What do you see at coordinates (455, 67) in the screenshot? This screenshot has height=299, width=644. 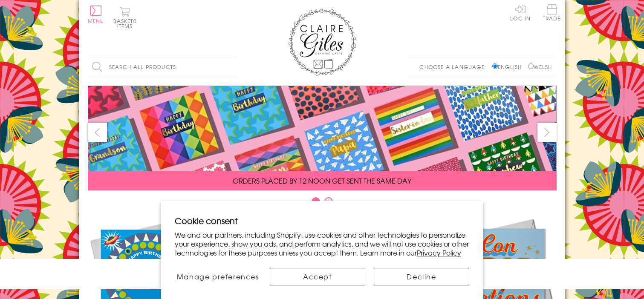 I see `p: Choose a language:` at bounding box center [455, 67].